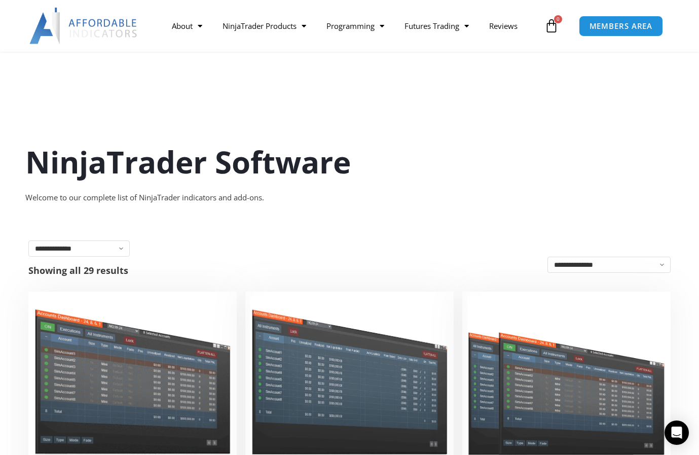 Image resolution: width=699 pixels, height=455 pixels. What do you see at coordinates (566, 376) in the screenshot?
I see `img: Accounts Dashboard Suite` at bounding box center [566, 376].